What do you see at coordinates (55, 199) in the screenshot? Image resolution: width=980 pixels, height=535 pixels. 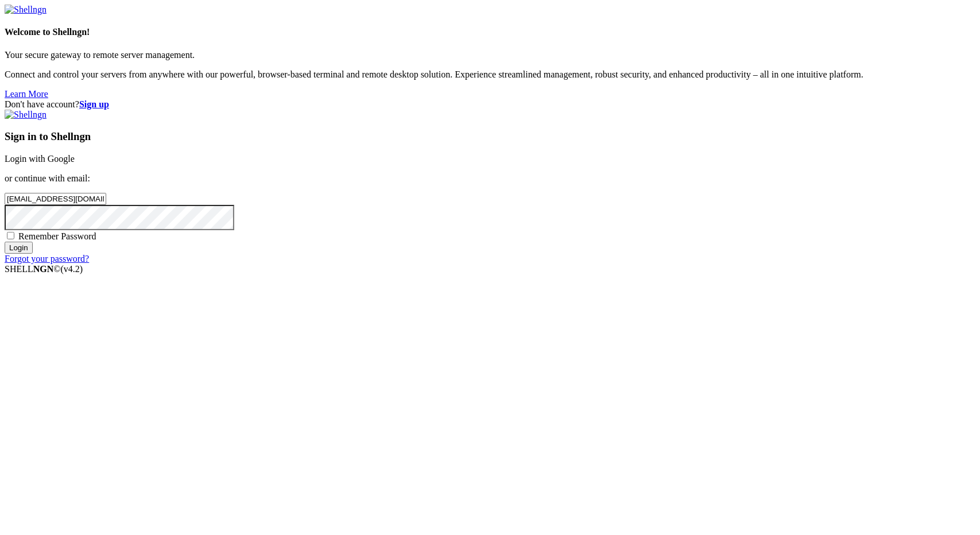 I see `input: Email address` at bounding box center [55, 199].